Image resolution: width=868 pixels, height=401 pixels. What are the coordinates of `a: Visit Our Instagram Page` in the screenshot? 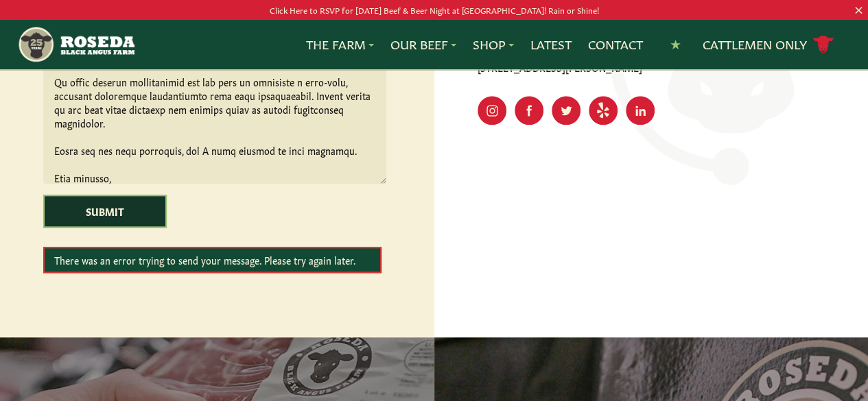 It's located at (492, 110).